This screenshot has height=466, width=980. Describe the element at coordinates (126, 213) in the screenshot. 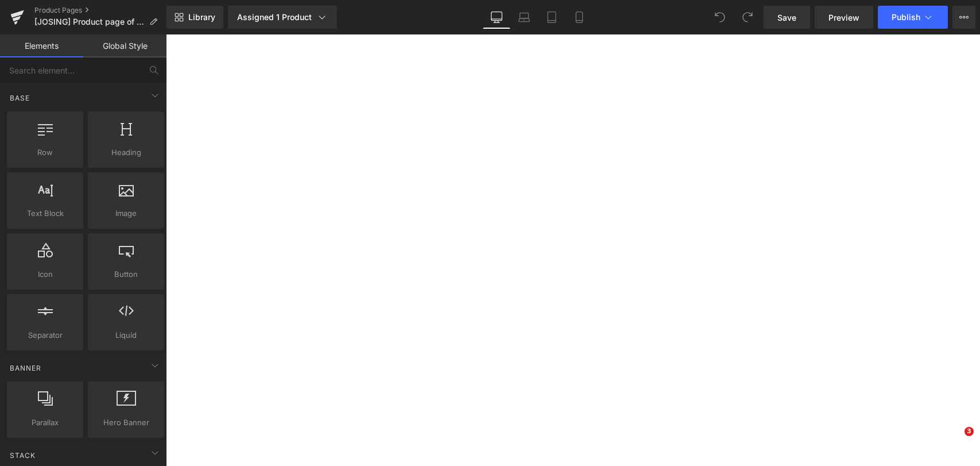

I see `span: Image` at that location.